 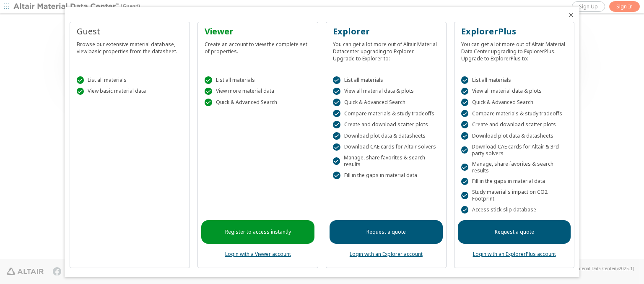 I want to click on div: View more material data, so click(x=258, y=91).